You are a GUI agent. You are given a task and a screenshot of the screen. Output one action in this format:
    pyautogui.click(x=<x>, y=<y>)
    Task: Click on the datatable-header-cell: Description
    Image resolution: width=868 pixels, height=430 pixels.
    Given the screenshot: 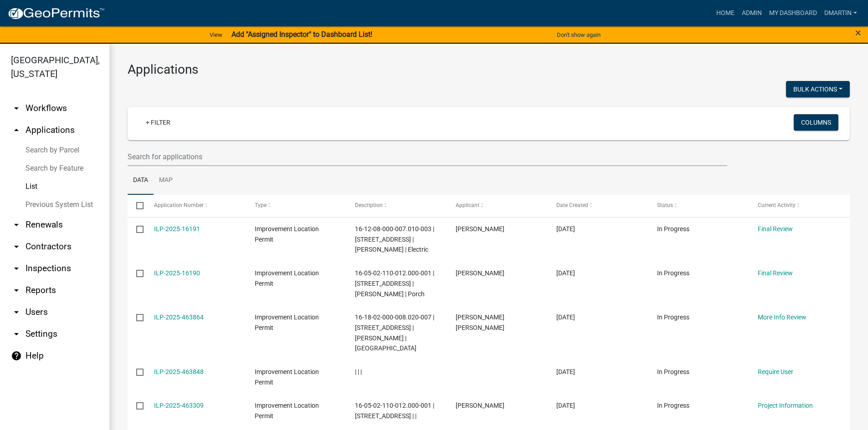 What is the action you would take?
    pyautogui.click(x=396, y=206)
    